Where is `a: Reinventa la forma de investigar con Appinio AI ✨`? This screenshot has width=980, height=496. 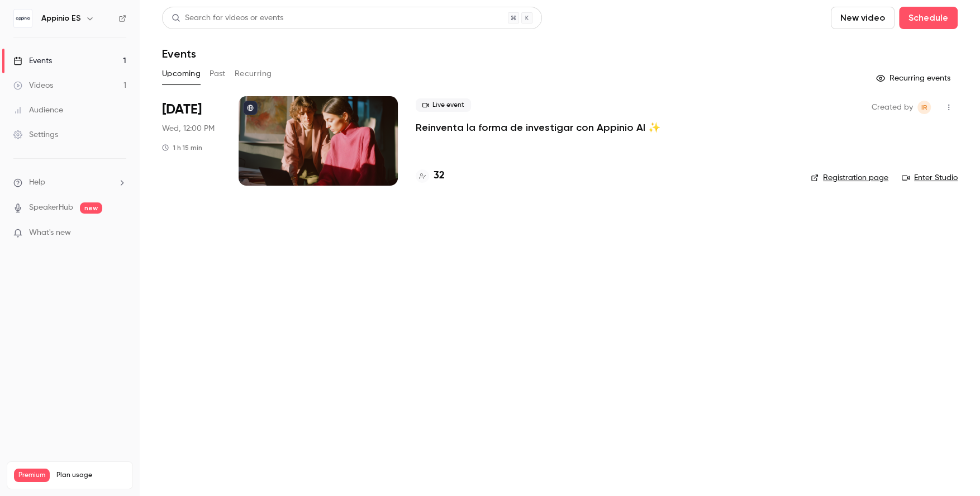 a: Reinventa la forma de investigar con Appinio AI ✨ is located at coordinates (538, 127).